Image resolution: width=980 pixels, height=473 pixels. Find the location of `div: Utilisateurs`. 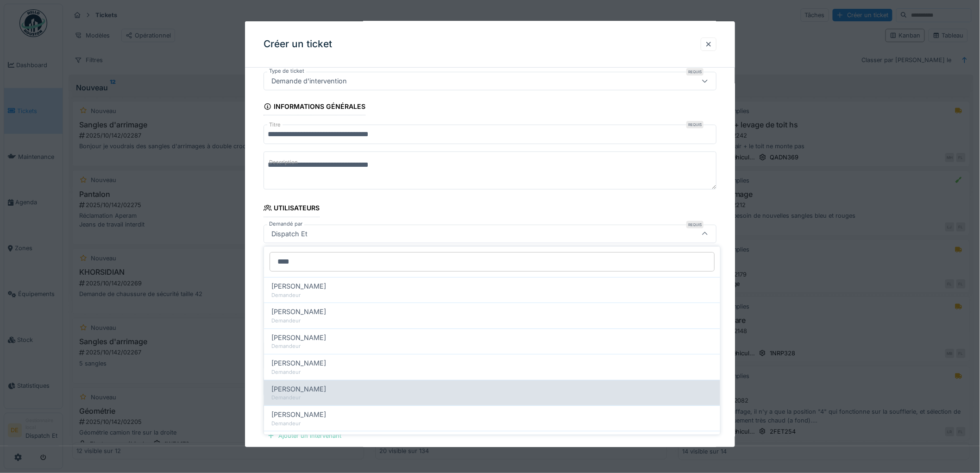

div: Utilisateurs is located at coordinates (291, 209).